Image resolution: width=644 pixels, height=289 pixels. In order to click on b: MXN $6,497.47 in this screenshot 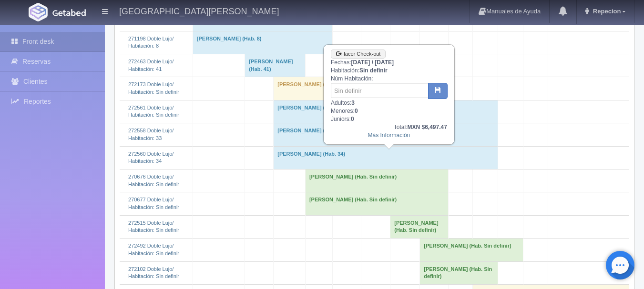, I will do `click(427, 127)`.